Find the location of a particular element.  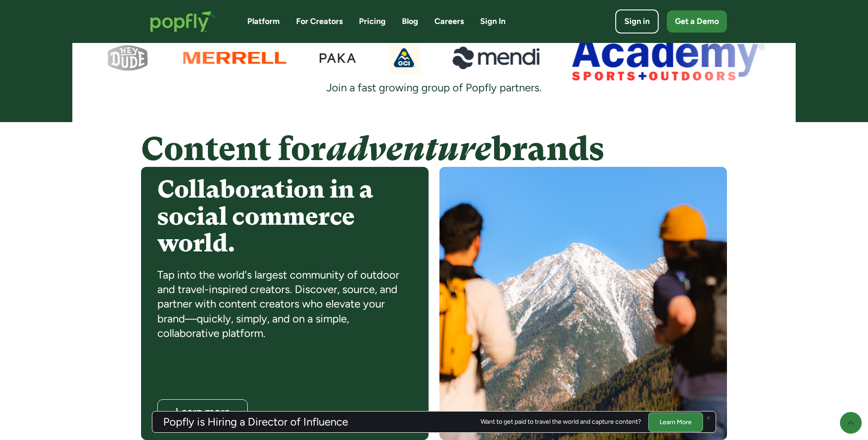

em: adventure is located at coordinates (409, 149).